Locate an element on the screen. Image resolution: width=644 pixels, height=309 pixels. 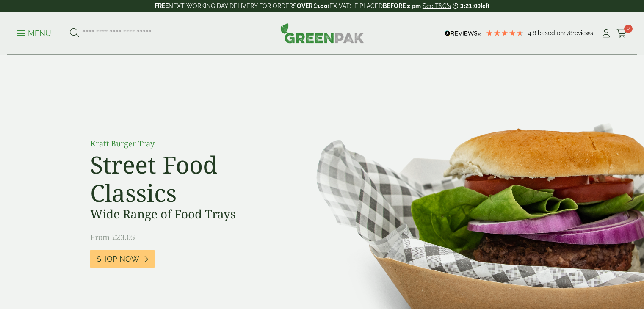
div: 4.78 Stars is located at coordinates (504, 33).